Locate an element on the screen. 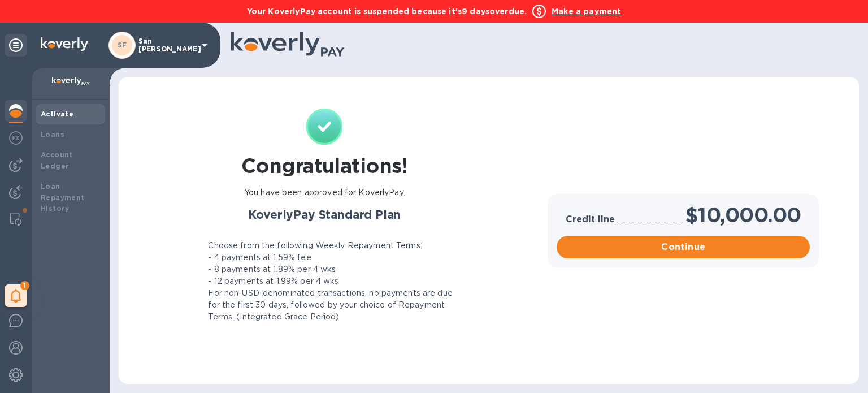  b: SF is located at coordinates (122, 44).